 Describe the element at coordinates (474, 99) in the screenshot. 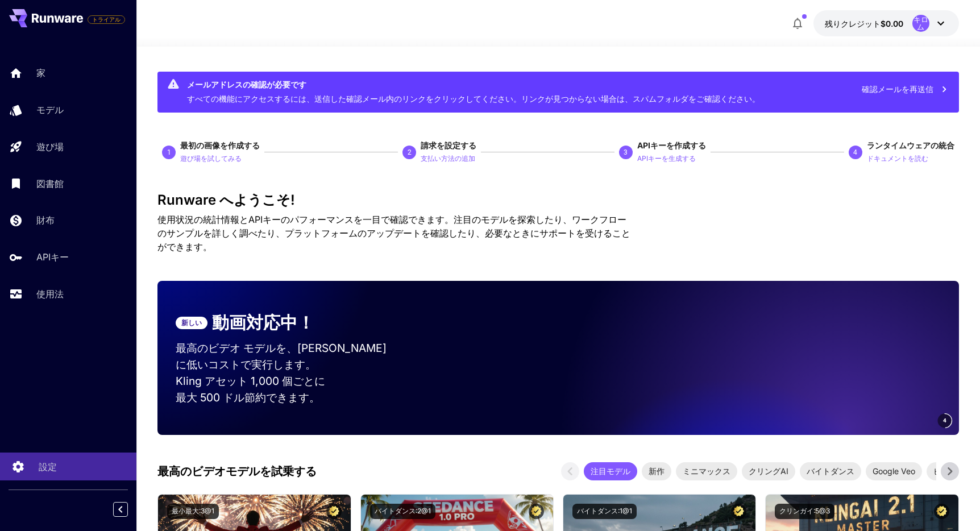

I see `font: すべての機能にアクセスするには、送信した確認メール内のリンクをクリックしてください。リンクが見つからない場合は、スパムフォルダをご確認ください。` at that location.